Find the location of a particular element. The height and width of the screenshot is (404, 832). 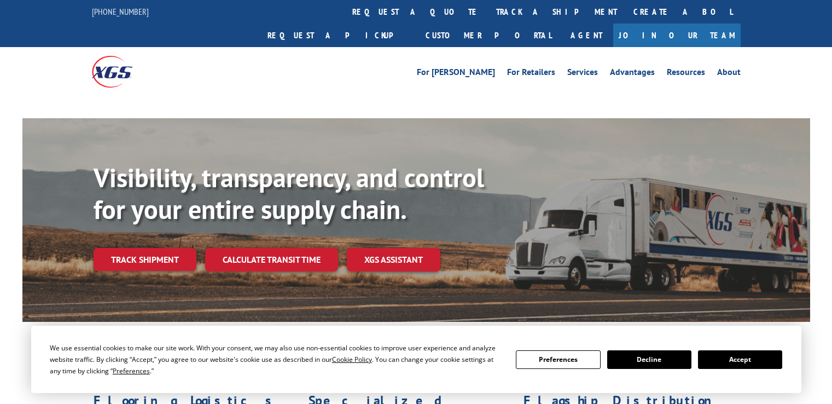

a: About is located at coordinates (729, 74).